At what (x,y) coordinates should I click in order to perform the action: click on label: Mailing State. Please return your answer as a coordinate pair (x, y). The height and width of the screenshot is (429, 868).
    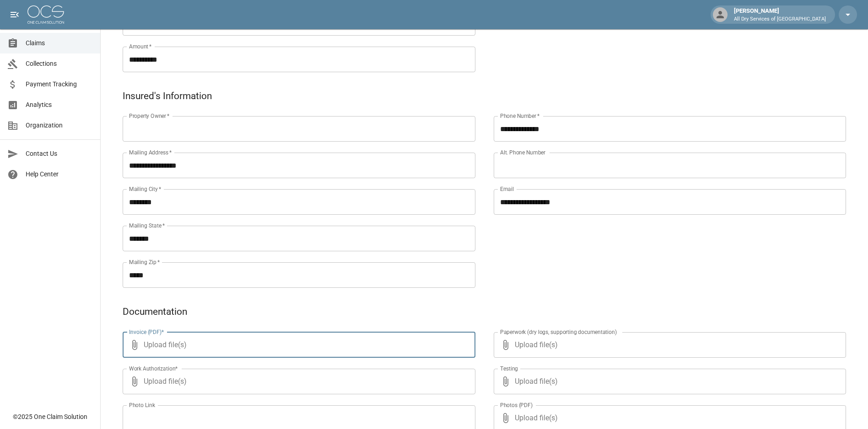
    Looking at the image, I should click on (147, 225).